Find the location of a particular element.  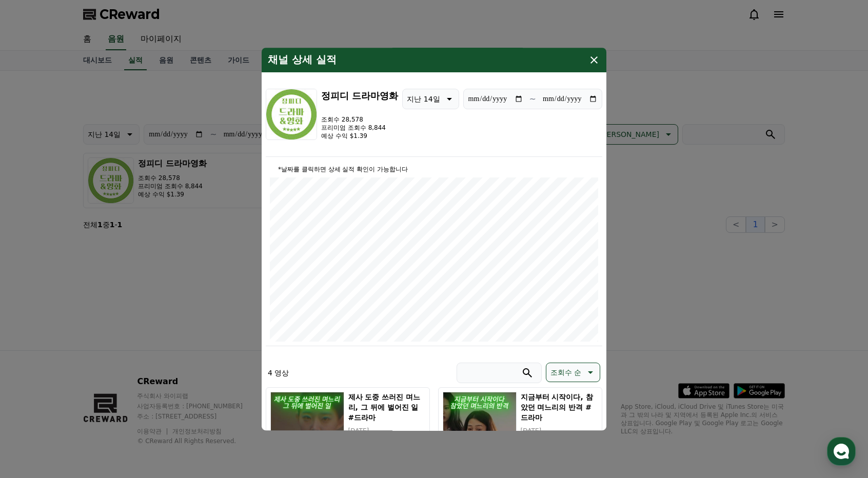

p: 조회수 28,578 is located at coordinates (360, 119).